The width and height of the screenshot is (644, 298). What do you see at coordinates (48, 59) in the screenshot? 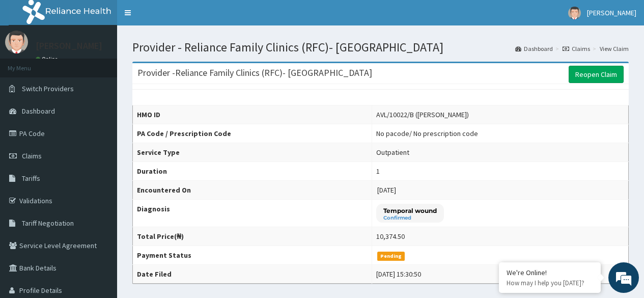
I see `a: Online` at bounding box center [48, 59].